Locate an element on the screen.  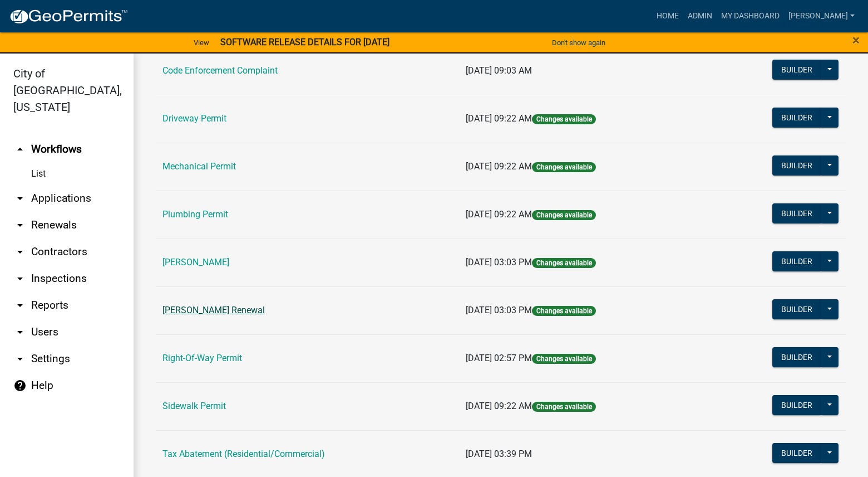
a: My Dashboard is located at coordinates (750, 16).